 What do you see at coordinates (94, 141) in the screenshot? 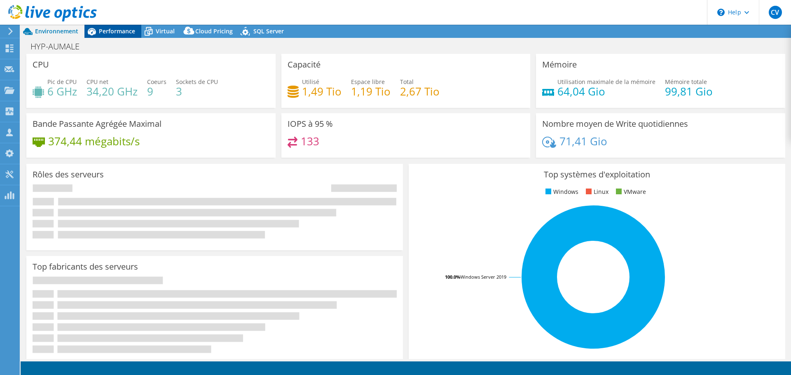
I see `h4: 374,44 mégabits/s` at bounding box center [94, 141].